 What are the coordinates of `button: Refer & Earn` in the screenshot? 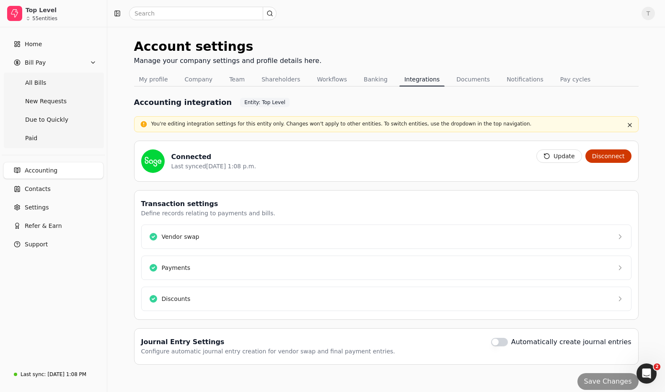 It's located at (53, 226).